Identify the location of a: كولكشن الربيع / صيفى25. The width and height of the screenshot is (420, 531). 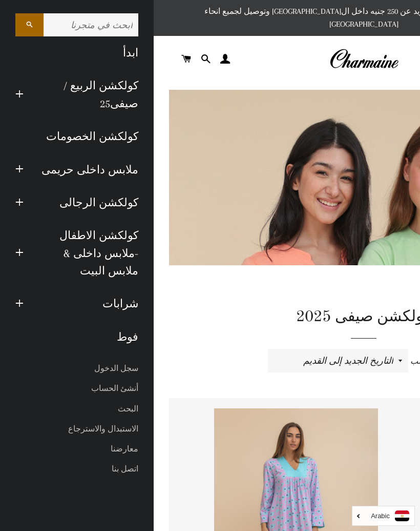
(89, 94).